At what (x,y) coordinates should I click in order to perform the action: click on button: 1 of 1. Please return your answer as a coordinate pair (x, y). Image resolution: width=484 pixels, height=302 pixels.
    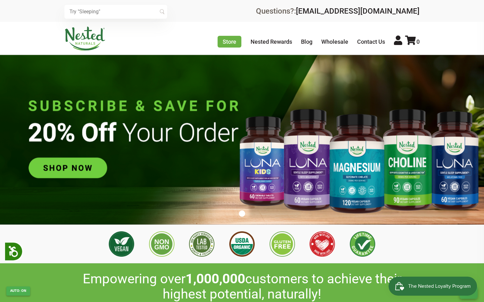
    Looking at the image, I should click on (242, 214).